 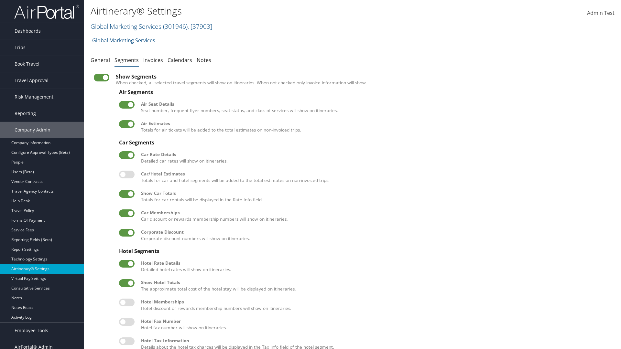 I want to click on span: Trips, so click(x=20, y=48).